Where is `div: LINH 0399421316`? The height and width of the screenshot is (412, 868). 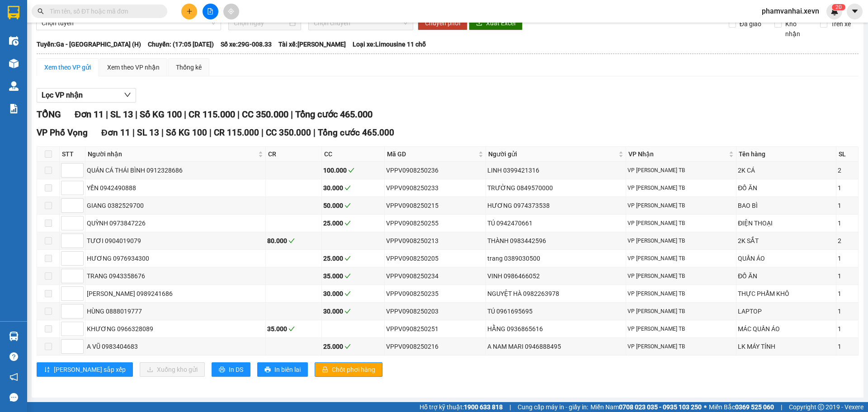
div: LINH 0399421316 is located at coordinates (556, 171).